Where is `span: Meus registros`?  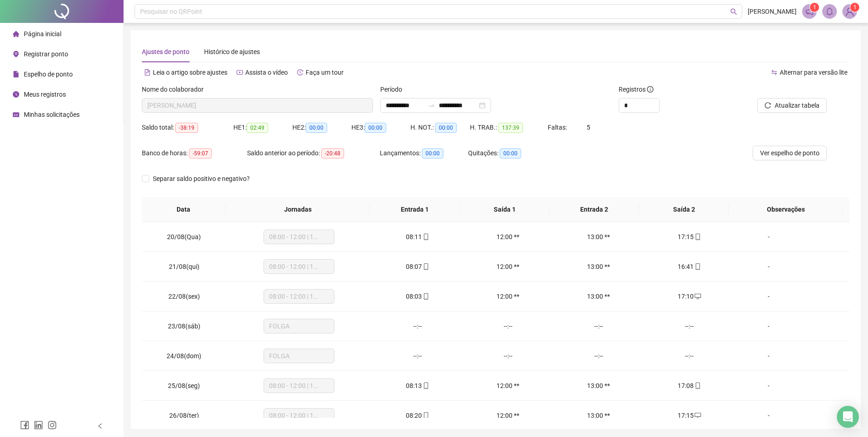
span: Meus registros is located at coordinates (45, 95).